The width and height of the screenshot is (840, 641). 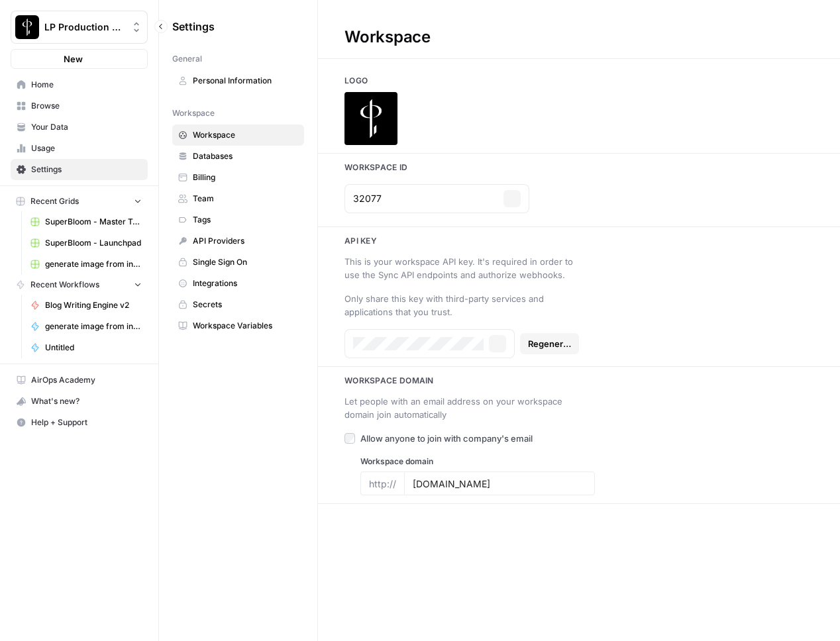 What do you see at coordinates (86, 305) in the screenshot?
I see `a: Blog Writing Engine v2` at bounding box center [86, 305].